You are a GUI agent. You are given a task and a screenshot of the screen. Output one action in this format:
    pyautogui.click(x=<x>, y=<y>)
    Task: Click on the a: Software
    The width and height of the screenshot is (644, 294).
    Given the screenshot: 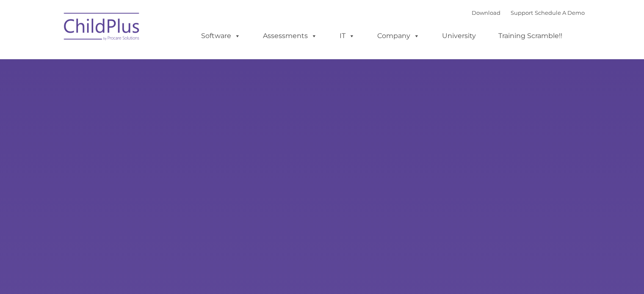 What is the action you would take?
    pyautogui.click(x=221, y=36)
    